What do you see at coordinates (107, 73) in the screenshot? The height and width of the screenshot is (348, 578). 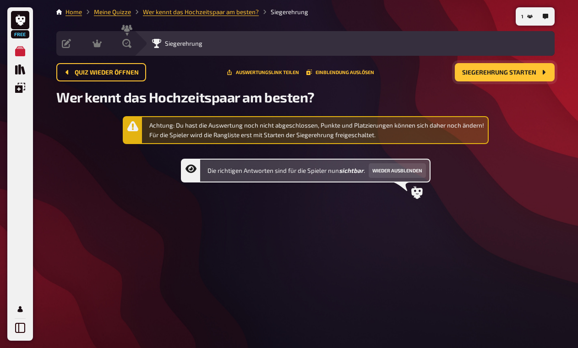 I see `span: Quiz wieder öffnen` at bounding box center [107, 73].